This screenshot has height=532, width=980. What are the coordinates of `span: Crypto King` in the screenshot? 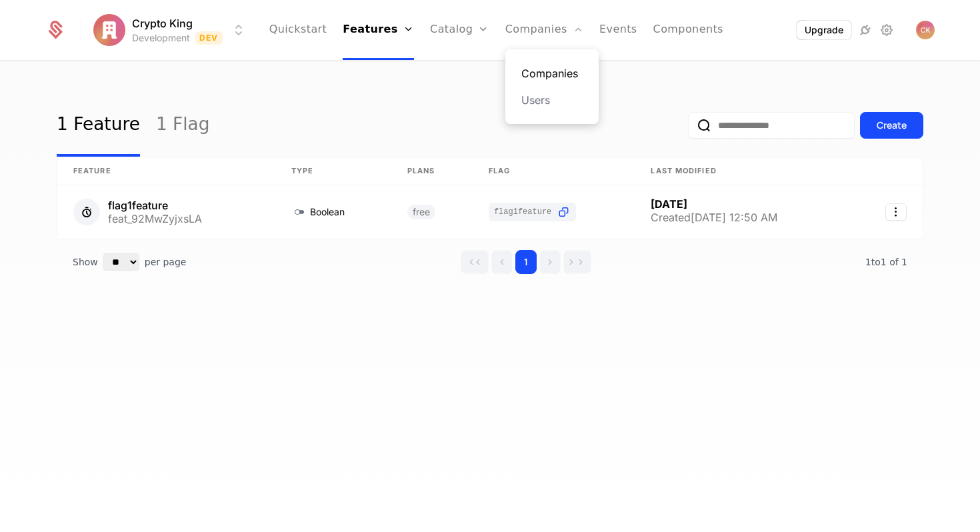 It's located at (162, 24).